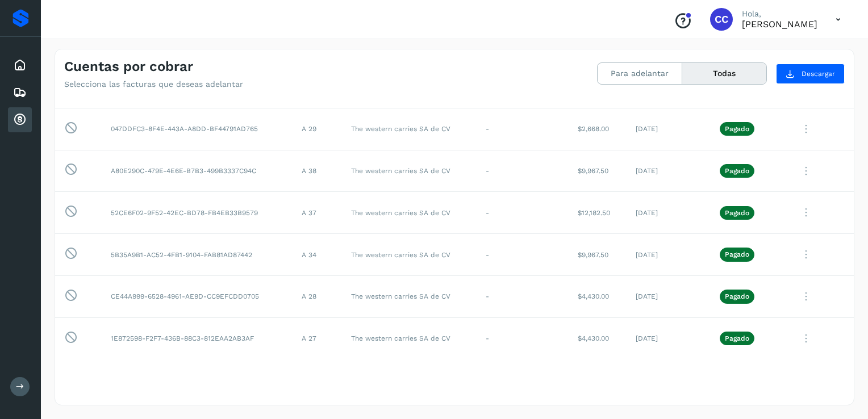 The image size is (868, 419). Describe the element at coordinates (20, 120) in the screenshot. I see `div: Cuentas por cobrar` at that location.